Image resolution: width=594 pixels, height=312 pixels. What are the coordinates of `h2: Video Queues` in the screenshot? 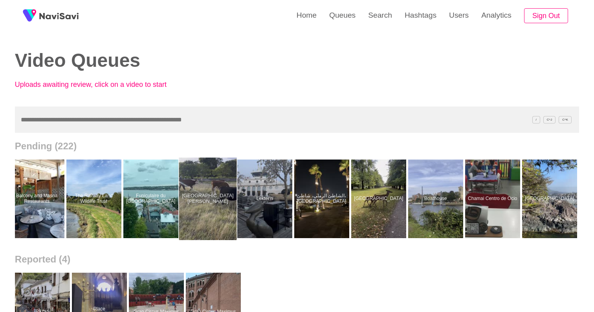 It's located at (150, 60).